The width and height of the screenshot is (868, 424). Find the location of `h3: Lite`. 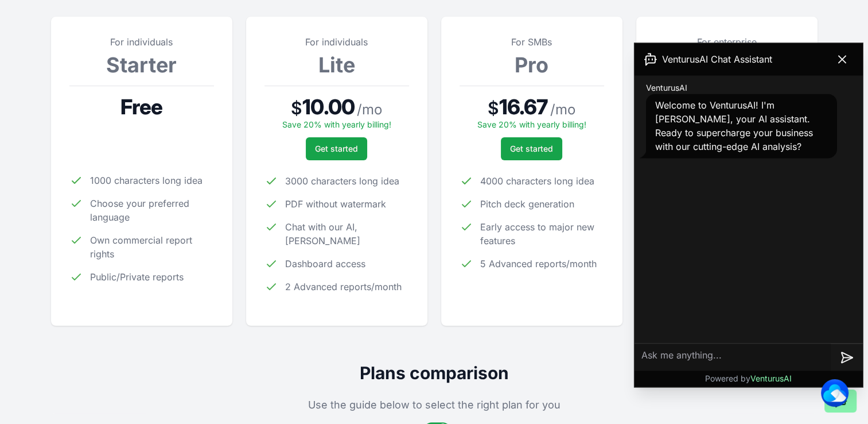

h3: Lite is located at coordinates (337, 65).